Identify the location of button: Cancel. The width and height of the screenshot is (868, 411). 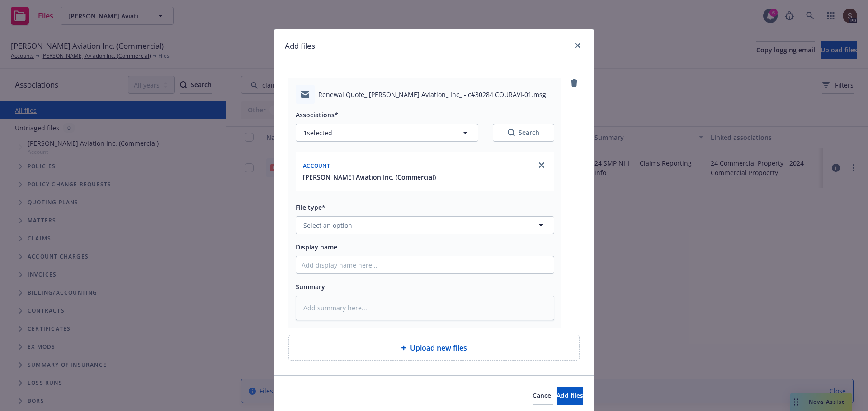
(542, 396).